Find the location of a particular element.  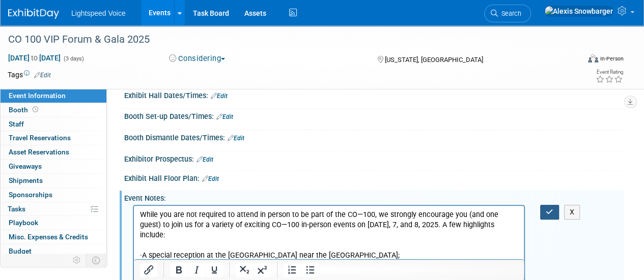

p: While you are not required to attend in person to be part of the CO—100, we strongly encourage yo... is located at coordinates (195, 19).